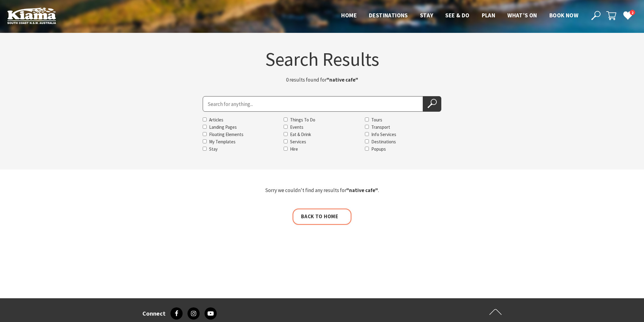  I want to click on label: My Templates, so click(222, 142).